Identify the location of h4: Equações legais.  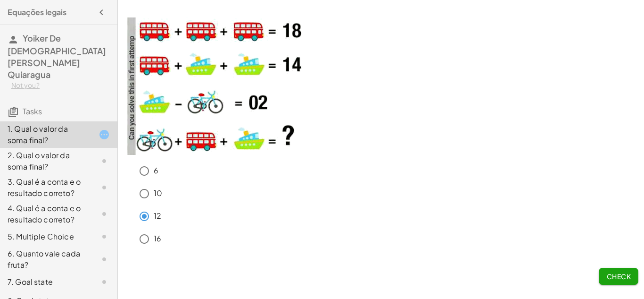
(37, 12).